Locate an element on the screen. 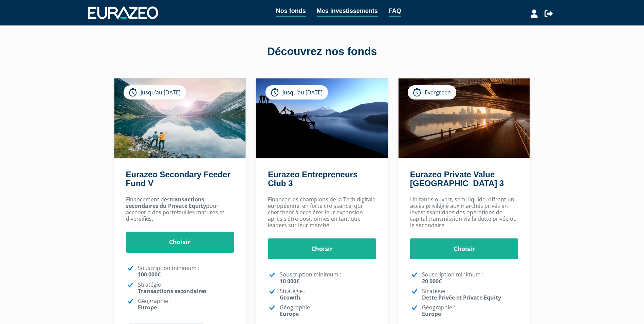  p: Financer les champions de la Tech digitale européenne, en forte croissance, qui cherchent à accél... is located at coordinates (322, 213).